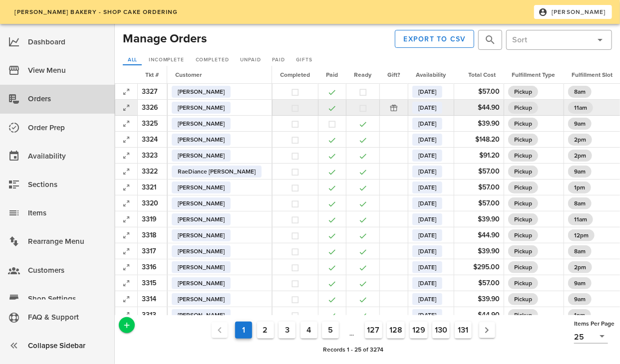  What do you see at coordinates (581, 236) in the screenshot?
I see `span: 12pm` at bounding box center [581, 236].